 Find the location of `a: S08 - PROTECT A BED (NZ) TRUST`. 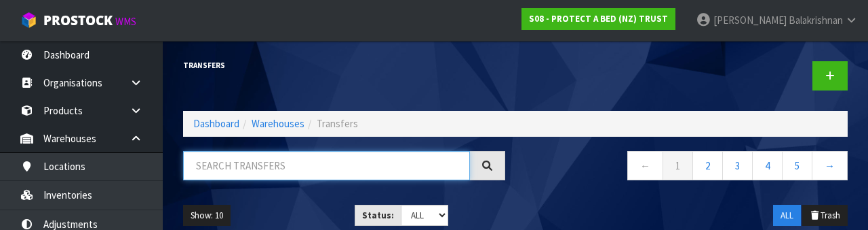

a: S08 - PROTECT A BED (NZ) TRUST is located at coordinates (598, 19).